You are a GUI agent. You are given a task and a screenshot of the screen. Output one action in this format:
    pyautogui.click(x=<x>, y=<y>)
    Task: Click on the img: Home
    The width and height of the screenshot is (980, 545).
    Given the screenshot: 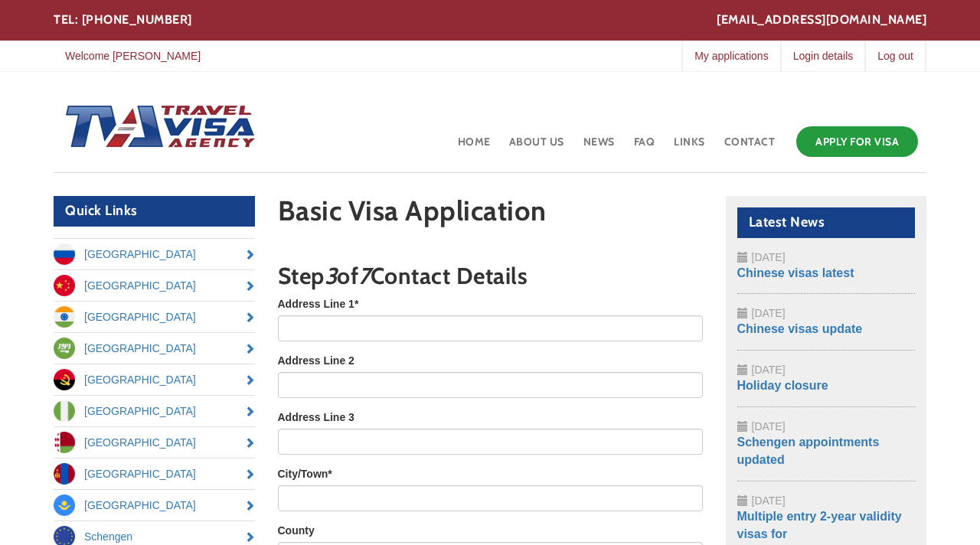 What is the action you would take?
    pyautogui.click(x=155, y=128)
    